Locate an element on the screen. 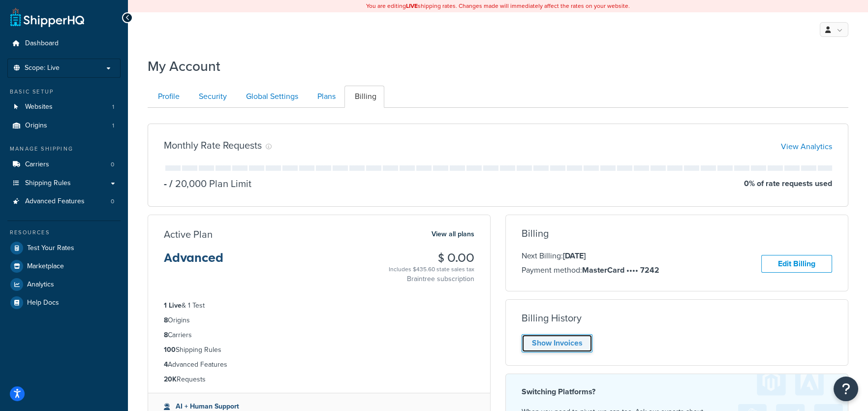 The height and width of the screenshot is (411, 868). div: Resources is located at coordinates (64, 232).